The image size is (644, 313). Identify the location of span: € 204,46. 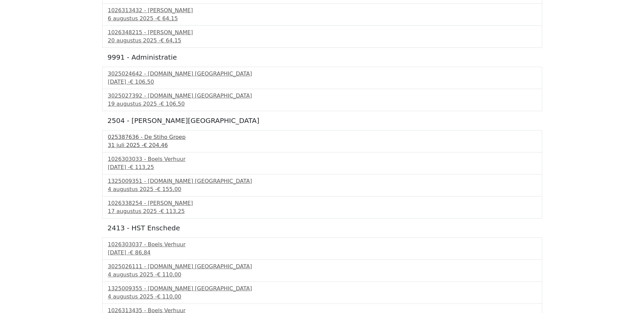
(155, 145).